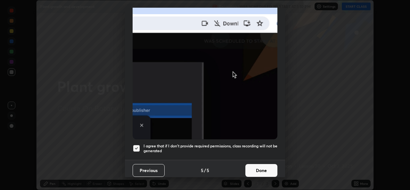 The height and width of the screenshot is (190, 410). Describe the element at coordinates (261, 170) in the screenshot. I see `button: Done` at that location.